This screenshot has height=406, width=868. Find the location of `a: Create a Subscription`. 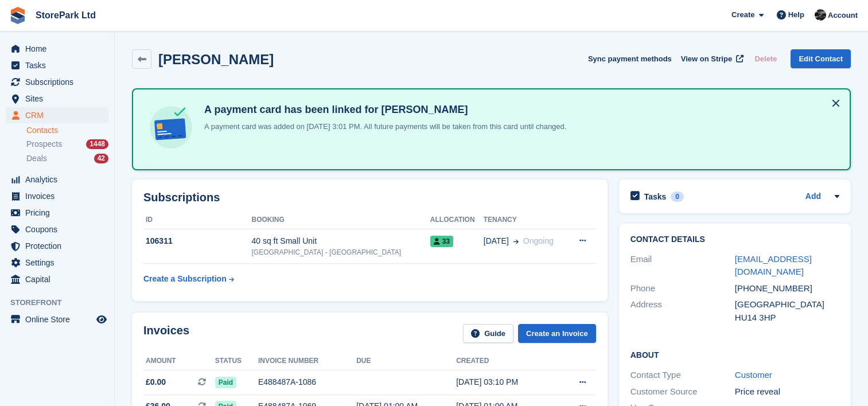

a: Create a Subscription is located at coordinates (188, 279).